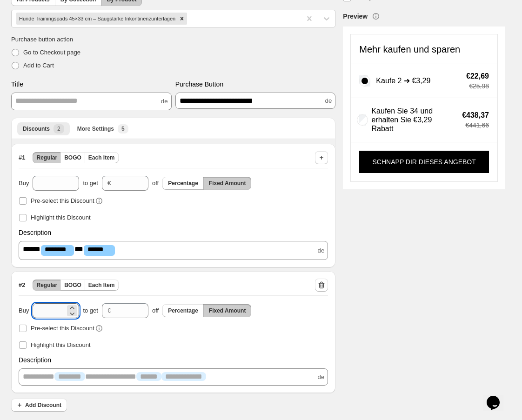 The width and height of the screenshot is (522, 420). I want to click on span: Go to Checkout page, so click(52, 52).